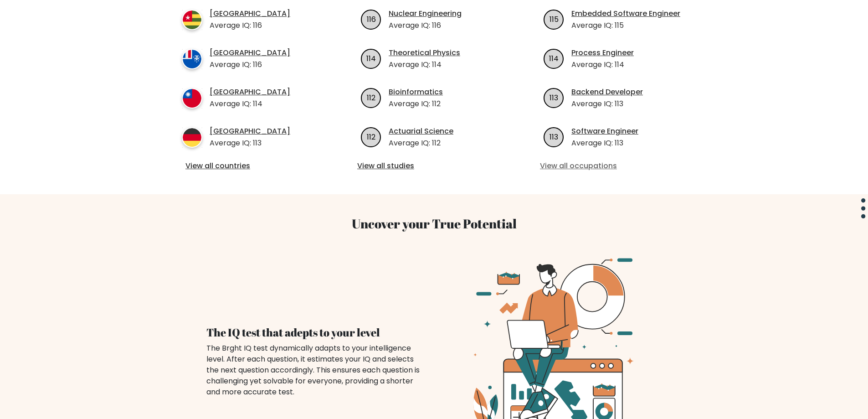  What do you see at coordinates (415, 92) in the screenshot?
I see `a: Bioinformatics` at bounding box center [415, 92].